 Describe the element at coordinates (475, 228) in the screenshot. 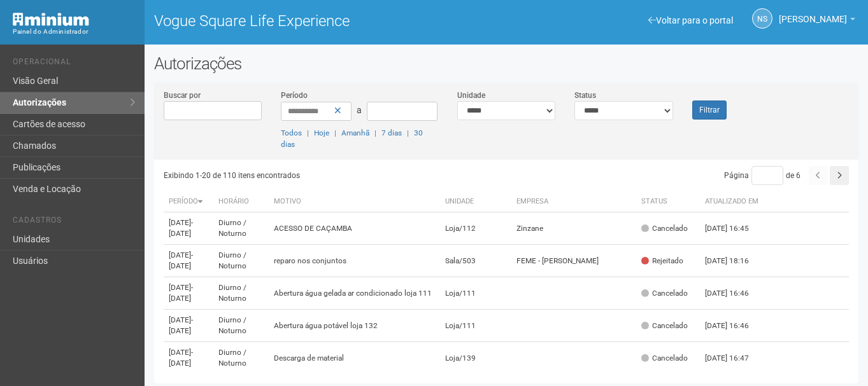

I see `td: Loja/112` at that location.